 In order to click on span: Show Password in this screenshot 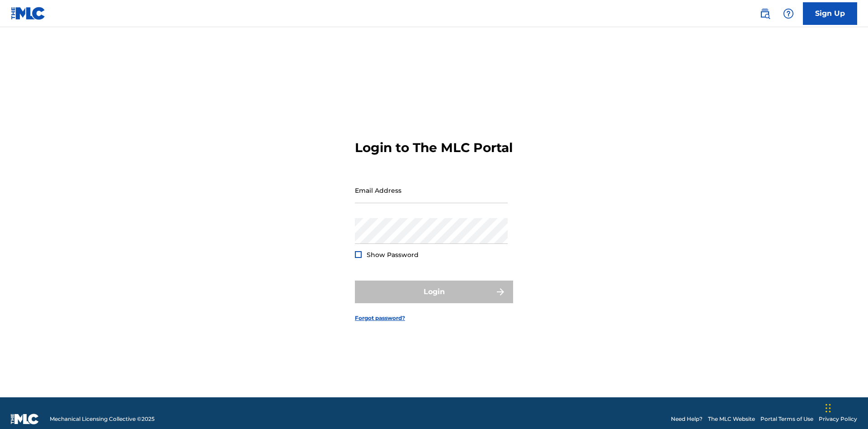, I will do `click(392, 255)`.